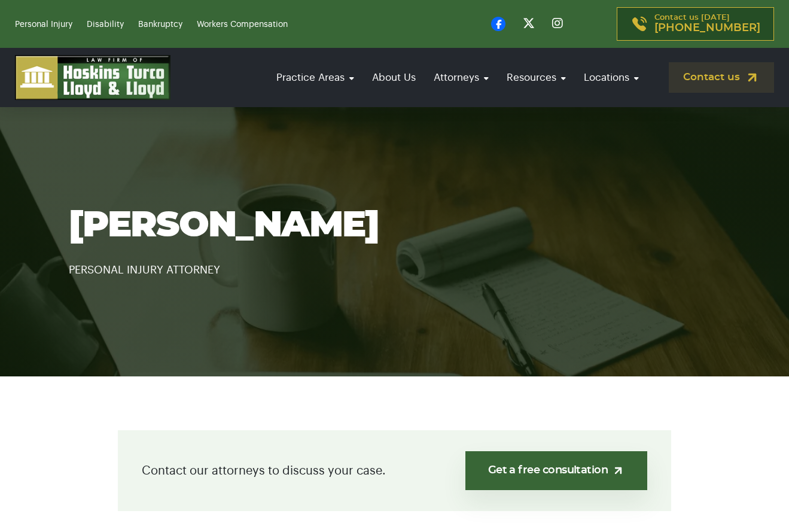  What do you see at coordinates (44, 25) in the screenshot?
I see `a: Personal Injury` at bounding box center [44, 25].